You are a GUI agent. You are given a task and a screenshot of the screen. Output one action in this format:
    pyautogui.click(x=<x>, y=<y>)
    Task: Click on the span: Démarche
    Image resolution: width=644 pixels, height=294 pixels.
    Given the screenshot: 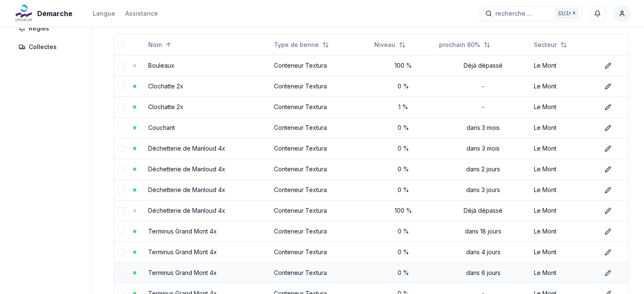 What is the action you would take?
    pyautogui.click(x=55, y=13)
    